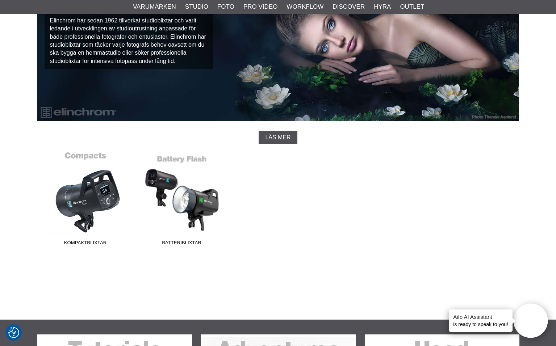  Describe the element at coordinates (412, 7) in the screenshot. I see `a: Outlet` at that location.